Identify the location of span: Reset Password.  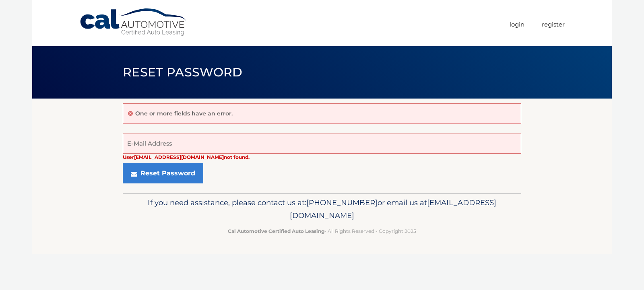
(182, 72).